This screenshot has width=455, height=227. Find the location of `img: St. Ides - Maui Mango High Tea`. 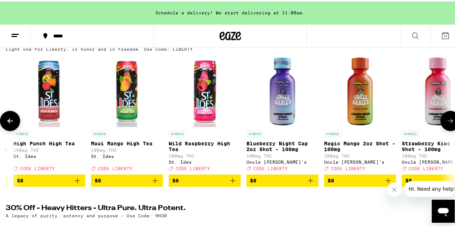

img: St. Ides - Maui Mango High Tea is located at coordinates (127, 90).